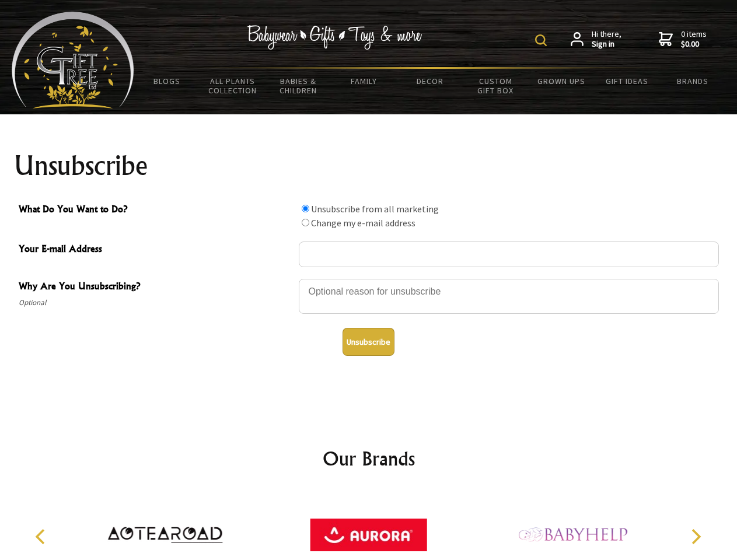 This screenshot has height=560, width=737. I want to click on textarea: Why Are You Unsubscribing?, so click(509, 296).